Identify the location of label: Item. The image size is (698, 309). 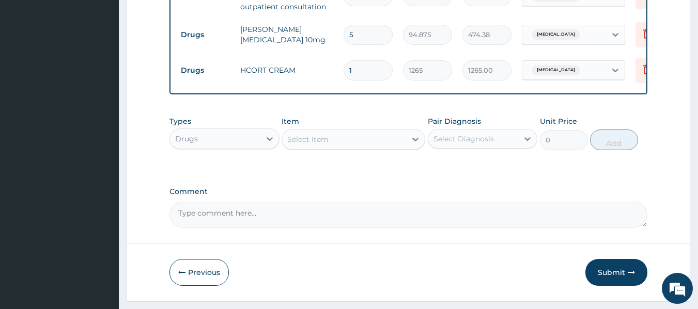
(290, 121).